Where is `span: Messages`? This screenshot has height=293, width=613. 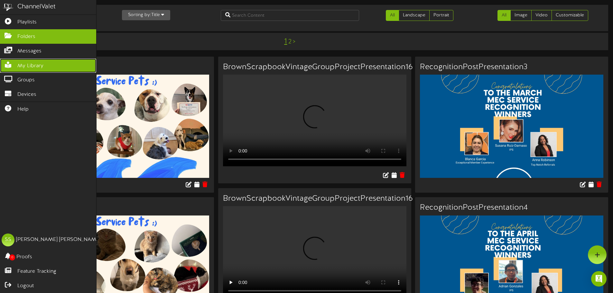
span: Messages is located at coordinates (29, 51).